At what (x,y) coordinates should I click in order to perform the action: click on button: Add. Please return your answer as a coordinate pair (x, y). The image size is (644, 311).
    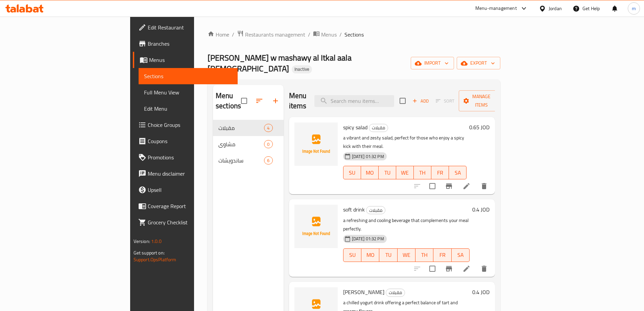
    Looking at the image, I should click on (421, 101).